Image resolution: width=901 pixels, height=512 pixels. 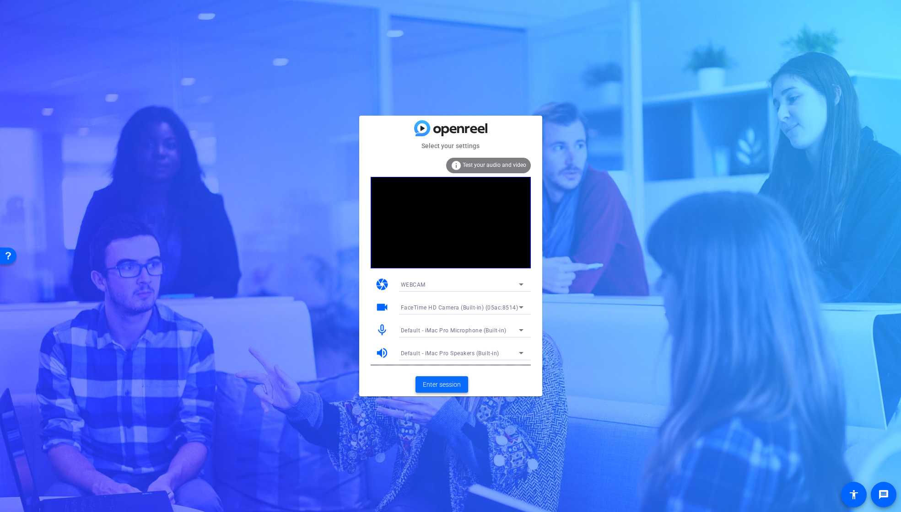 I want to click on mat-card-subtitle: Select your settings, so click(x=451, y=146).